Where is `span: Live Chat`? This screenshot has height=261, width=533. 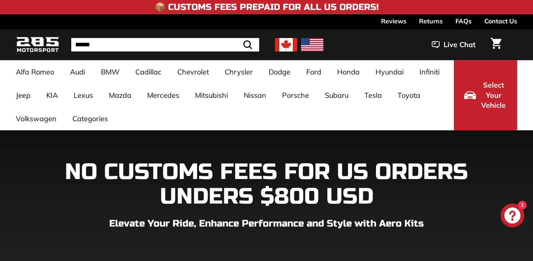 span: Live Chat is located at coordinates (460, 45).